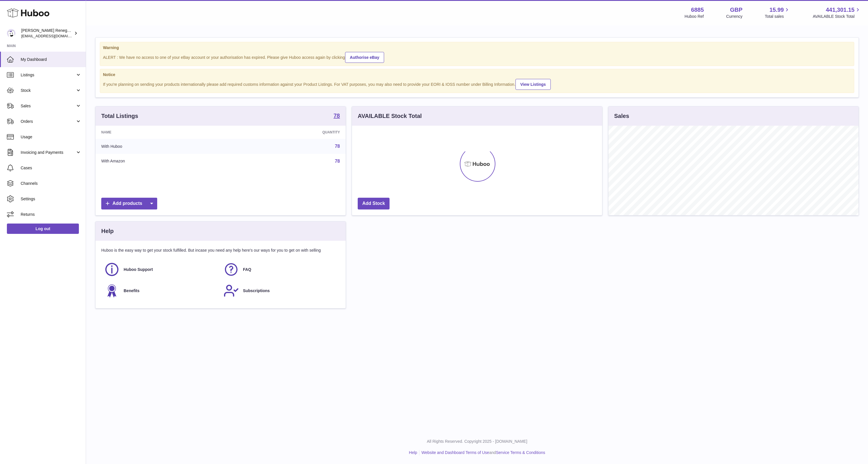  I want to click on span: Total sales, so click(777, 16).